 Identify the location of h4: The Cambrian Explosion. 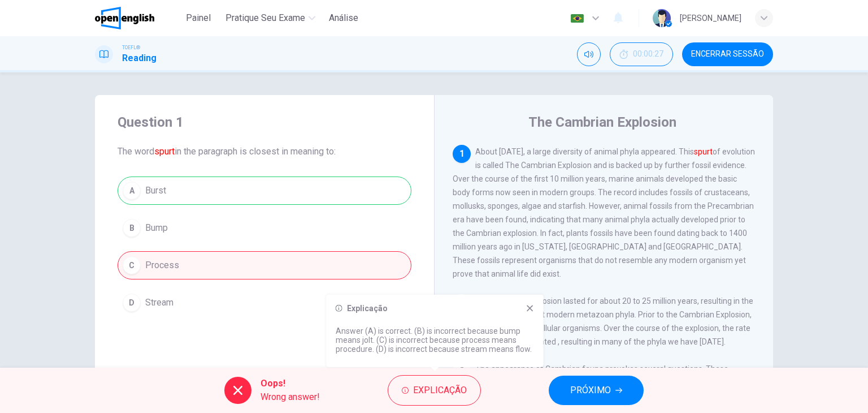
(603, 122).